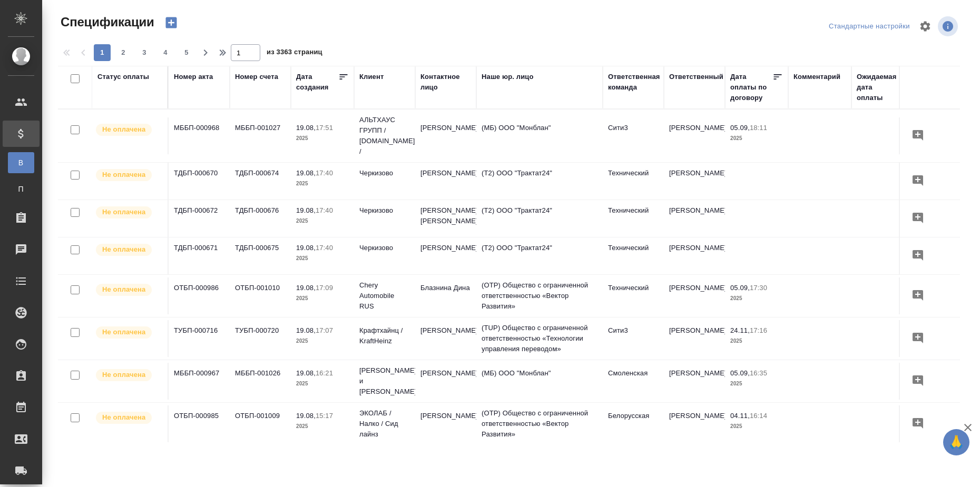  I want to click on div: Номер акта, so click(193, 77).